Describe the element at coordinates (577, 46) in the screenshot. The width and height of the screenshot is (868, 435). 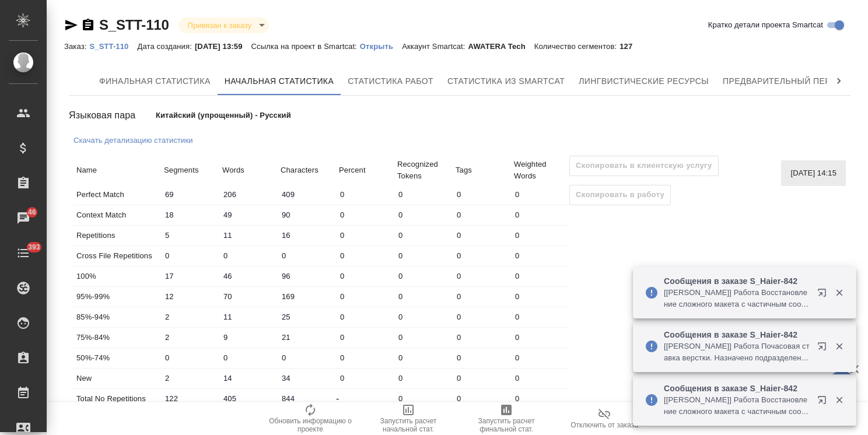
I see `p: Количество сегментов:` at that location.